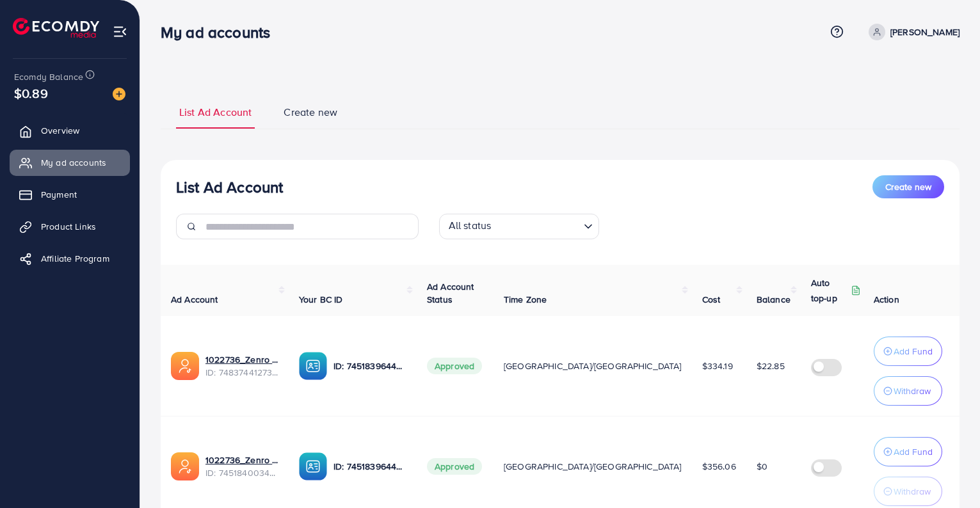  I want to click on button: Create new, so click(908, 187).